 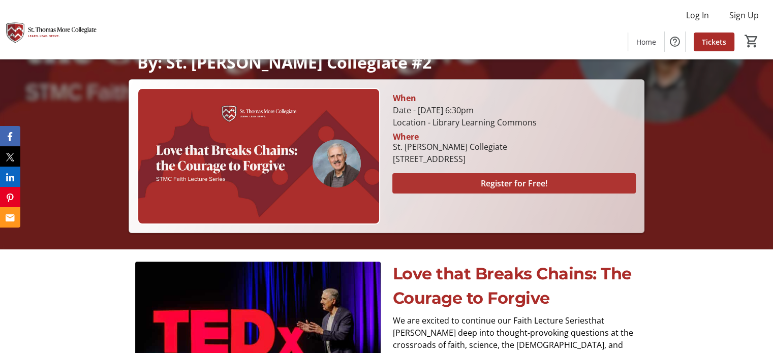 What do you see at coordinates (405, 137) in the screenshot?
I see `div: Where` at bounding box center [405, 137].